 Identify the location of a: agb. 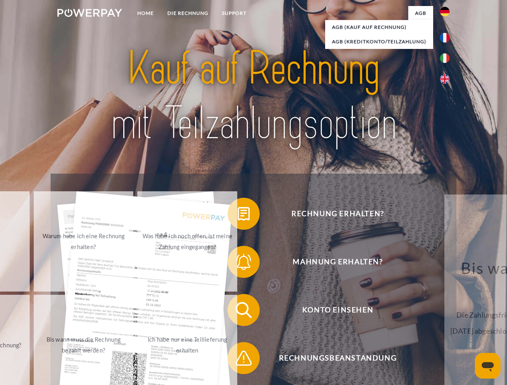
(420, 13).